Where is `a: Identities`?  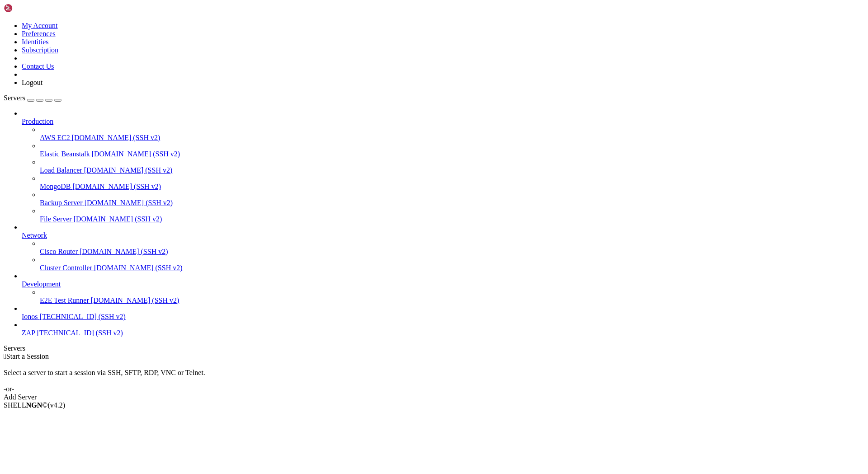
a: Identities is located at coordinates (36, 41).